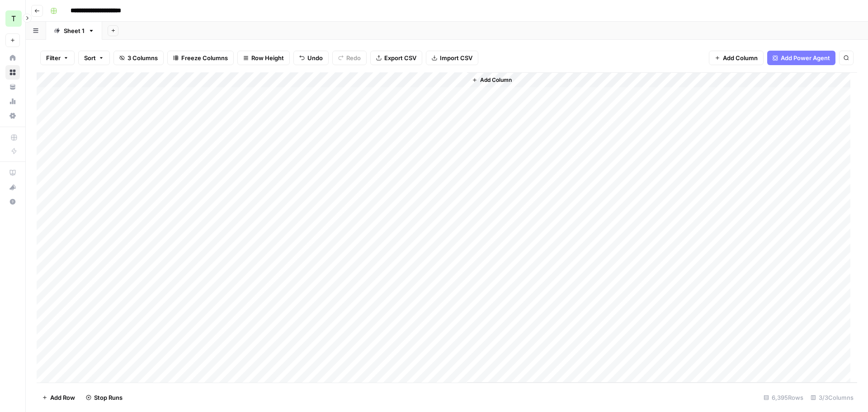  Describe the element at coordinates (783, 398) in the screenshot. I see `div: 6,395 Rows` at that location.